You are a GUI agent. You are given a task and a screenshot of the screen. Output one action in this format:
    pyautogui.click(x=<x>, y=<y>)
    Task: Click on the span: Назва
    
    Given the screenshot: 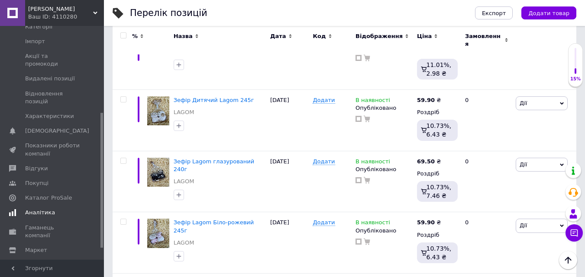 What is the action you would take?
    pyautogui.click(x=183, y=36)
    